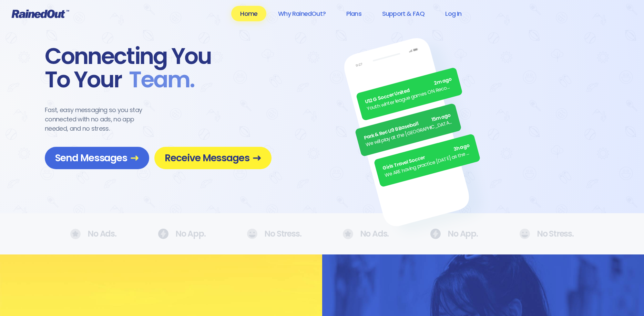  Describe the element at coordinates (213, 158) in the screenshot. I see `span: Receive Messages` at that location.